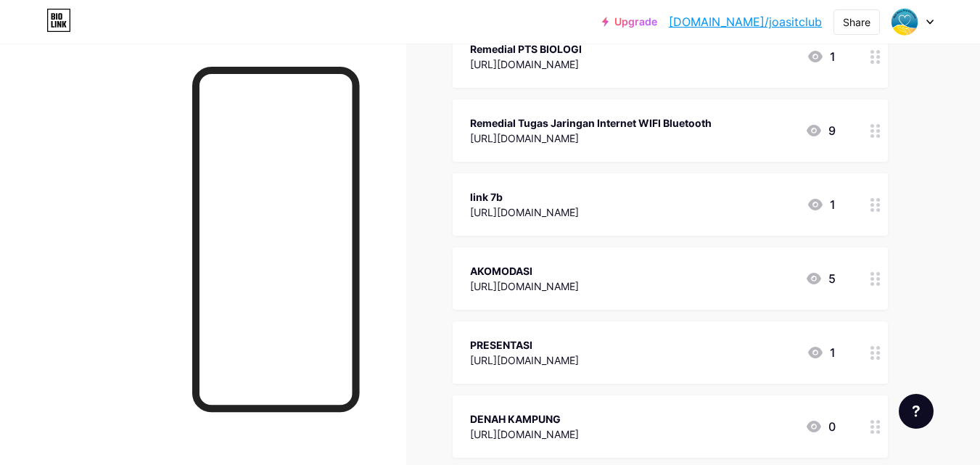 Image resolution: width=980 pixels, height=465 pixels. Describe the element at coordinates (905, 21) in the screenshot. I see `img: Franjoas Sitompul` at that location.